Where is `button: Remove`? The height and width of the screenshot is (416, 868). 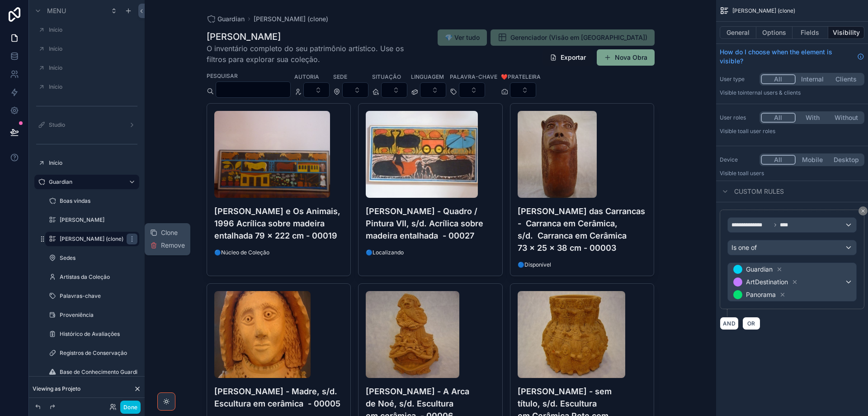 button: Remove is located at coordinates (167, 246).